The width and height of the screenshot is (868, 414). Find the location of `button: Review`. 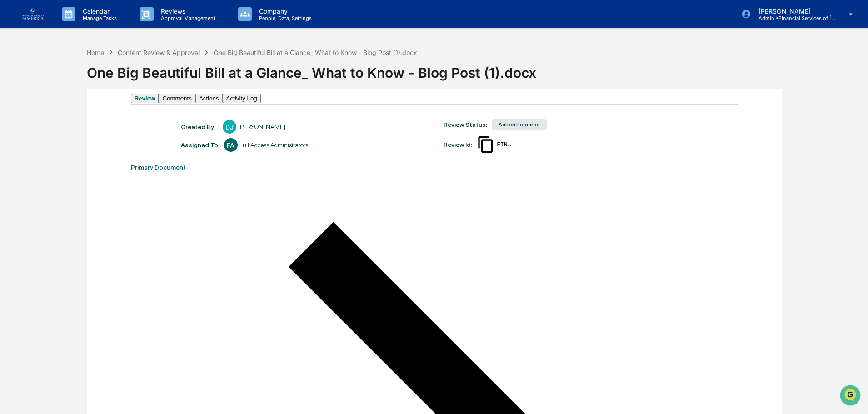

button: Review is located at coordinates (145, 98).